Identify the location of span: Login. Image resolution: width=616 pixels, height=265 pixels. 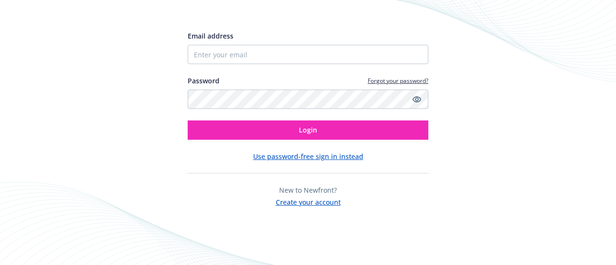
(308, 130).